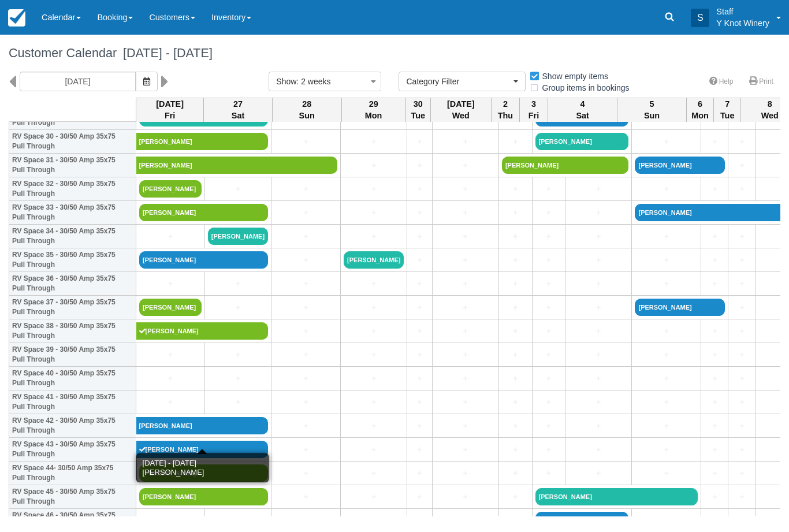  What do you see at coordinates (700, 110) in the screenshot?
I see `th: 6 Mon` at bounding box center [700, 110].